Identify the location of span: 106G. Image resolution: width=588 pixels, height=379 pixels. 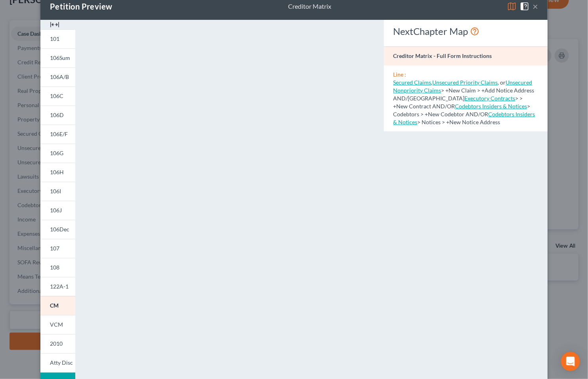
(57, 153).